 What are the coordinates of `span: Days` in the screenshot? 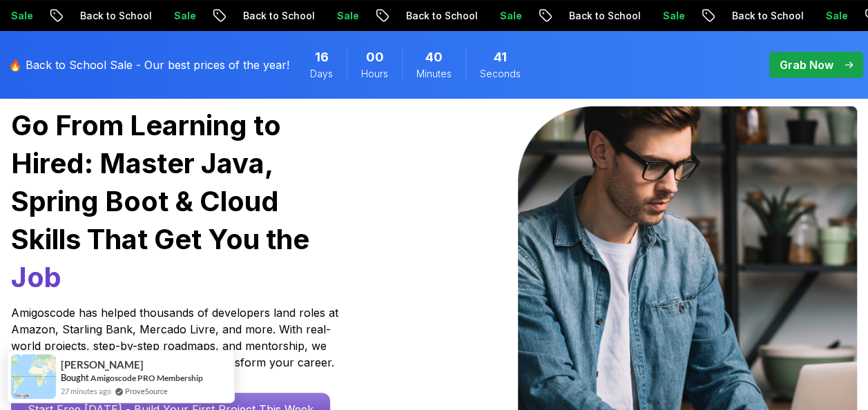 It's located at (321, 73).